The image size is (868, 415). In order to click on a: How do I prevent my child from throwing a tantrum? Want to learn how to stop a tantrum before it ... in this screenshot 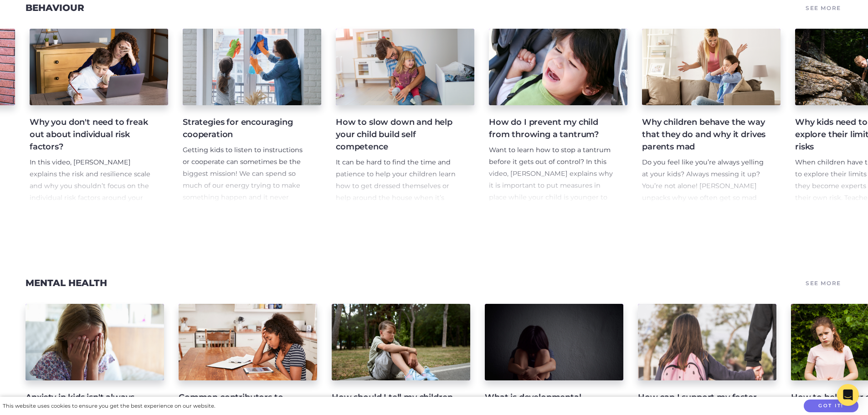, I will do `click(558, 116)`.